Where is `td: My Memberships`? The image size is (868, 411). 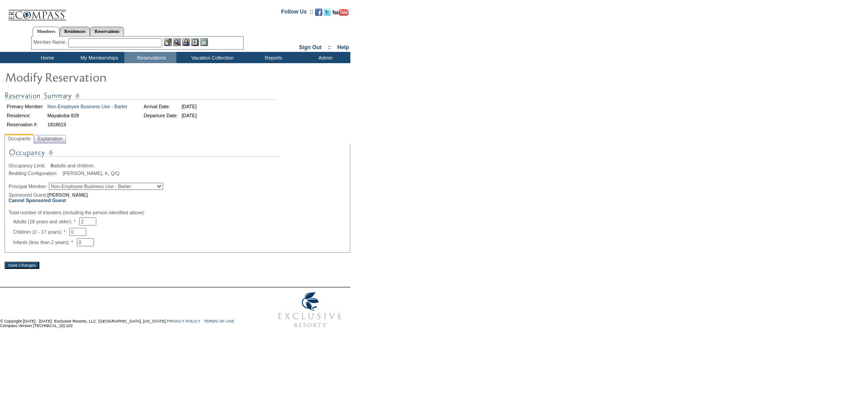
td: My Memberships is located at coordinates (98, 57).